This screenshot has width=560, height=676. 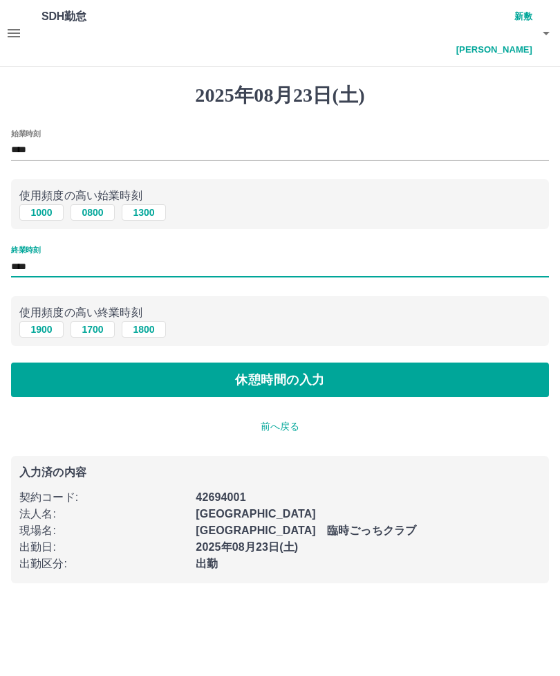 What do you see at coordinates (93, 212) in the screenshot?
I see `button: 0800` at bounding box center [93, 212].